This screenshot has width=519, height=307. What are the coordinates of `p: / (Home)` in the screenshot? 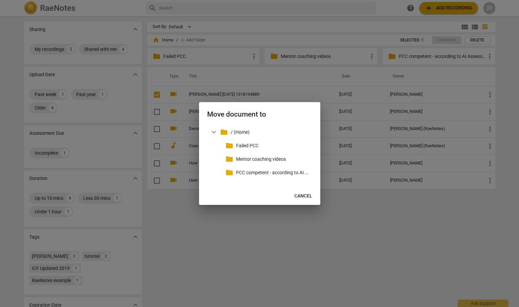 It's located at (270, 132).